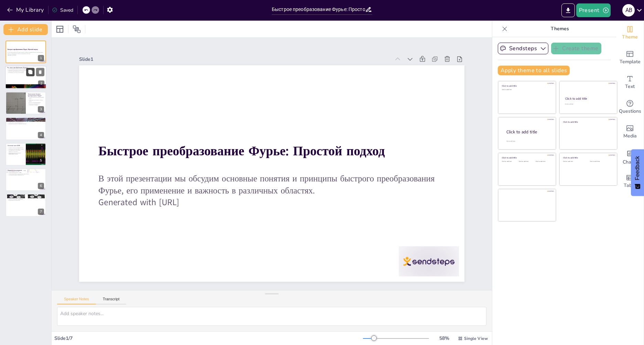  I want to click on button: Speaker Notes, so click(76, 301).